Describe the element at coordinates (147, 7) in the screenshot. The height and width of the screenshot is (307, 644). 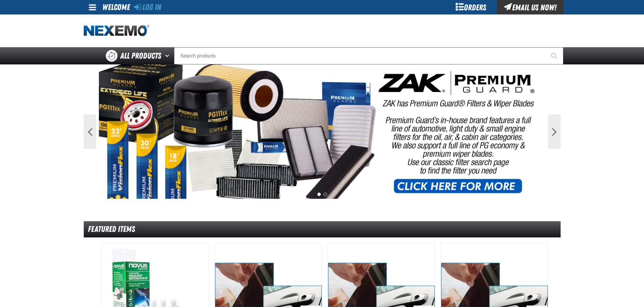
I see `a: Log In` at that location.